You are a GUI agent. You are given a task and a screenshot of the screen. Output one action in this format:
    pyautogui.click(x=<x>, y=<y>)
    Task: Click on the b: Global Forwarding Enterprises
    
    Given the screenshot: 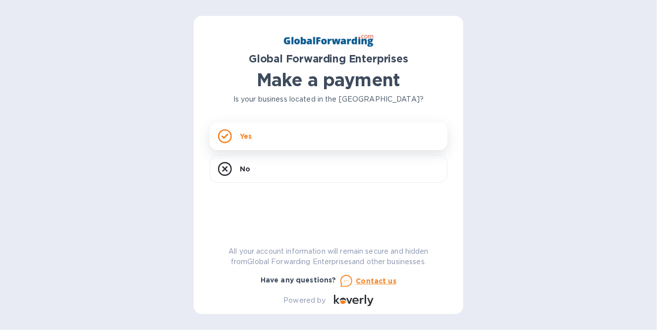 What is the action you would take?
    pyautogui.click(x=329, y=58)
    